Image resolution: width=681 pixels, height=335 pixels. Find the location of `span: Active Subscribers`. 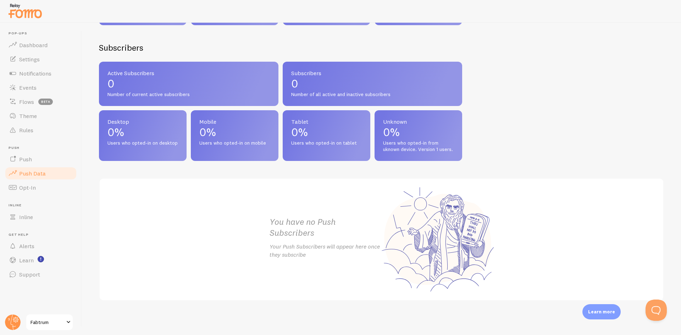

span: Active Subscribers is located at coordinates (189, 73).